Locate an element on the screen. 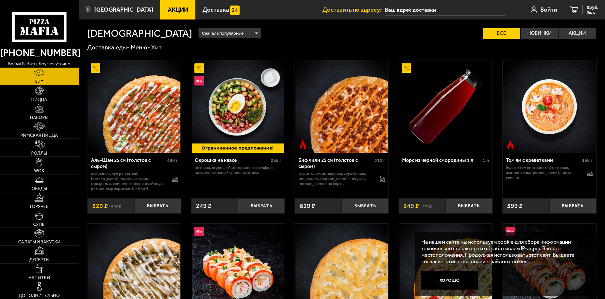  div: Окрошка на квасе is located at coordinates (232, 160).